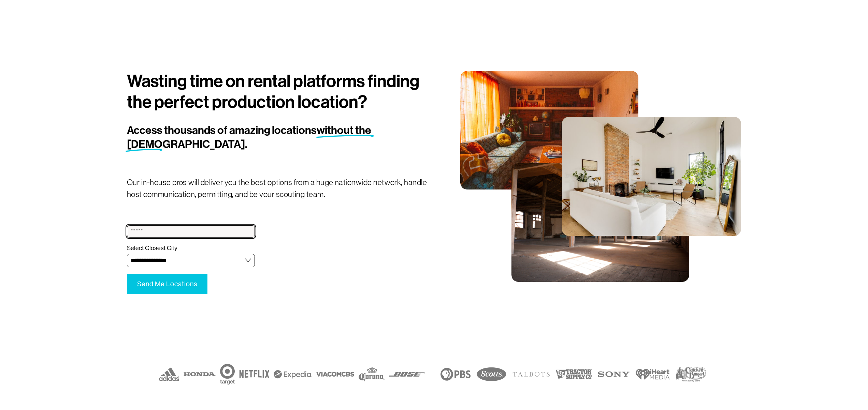  What do you see at coordinates (280, 189) in the screenshot?
I see `p: Our in-house pros will deliver you the best options from a huge nationwide network, handle host c...` at bounding box center [280, 189].